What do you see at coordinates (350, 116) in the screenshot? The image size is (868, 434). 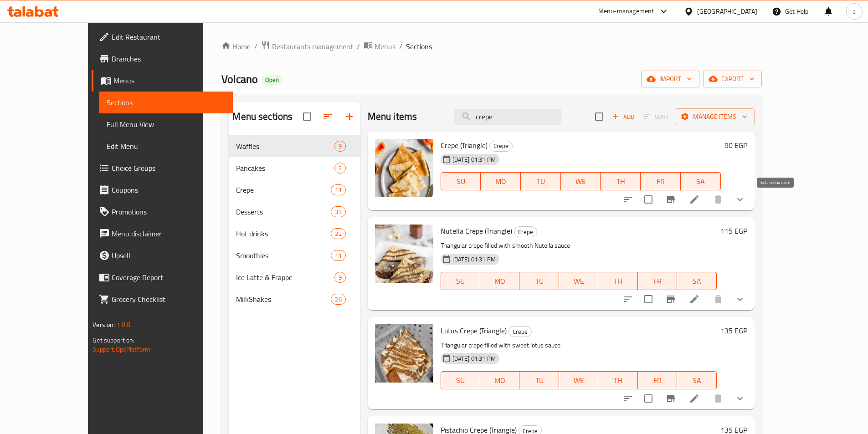 I see `button: Add section` at bounding box center [350, 116].